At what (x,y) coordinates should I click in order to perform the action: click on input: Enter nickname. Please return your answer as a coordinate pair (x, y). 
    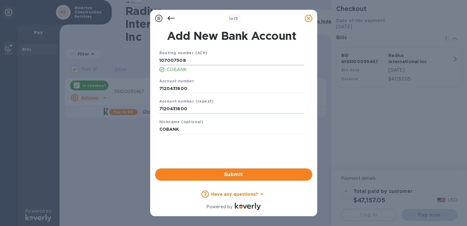
    Looking at the image, I should click on (232, 130).